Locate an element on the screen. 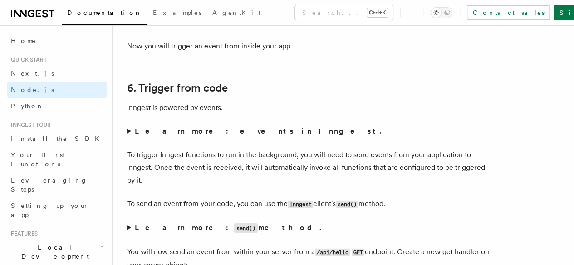 This screenshot has height=265, width=574. span: Python is located at coordinates (27, 106).